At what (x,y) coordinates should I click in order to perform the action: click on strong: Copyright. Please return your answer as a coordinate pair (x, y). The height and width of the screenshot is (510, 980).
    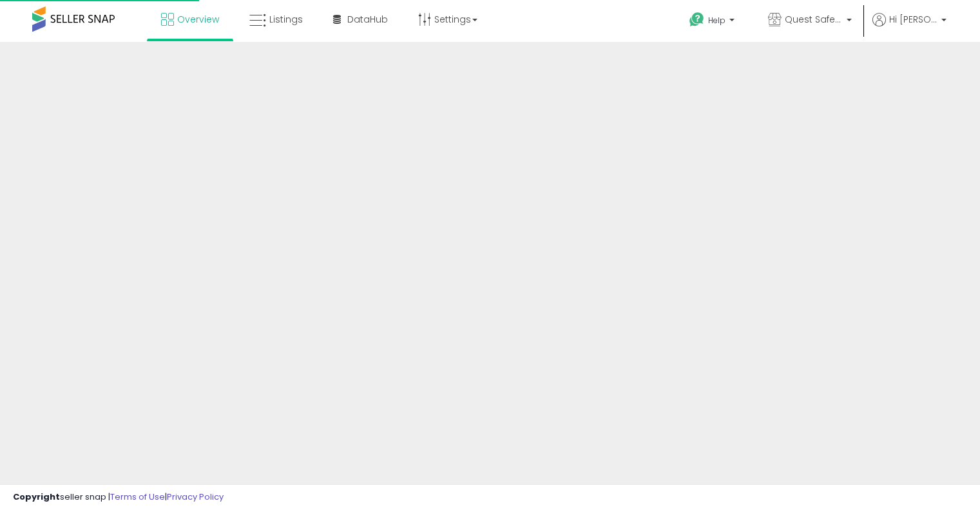
    Looking at the image, I should click on (36, 496).